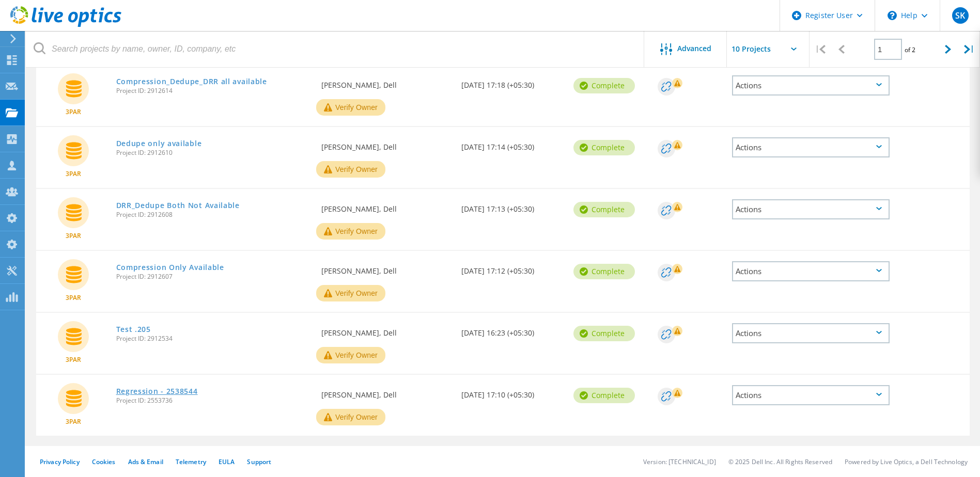 This screenshot has width=980, height=477. I want to click on span: Project ID: 2912610, so click(214, 153).